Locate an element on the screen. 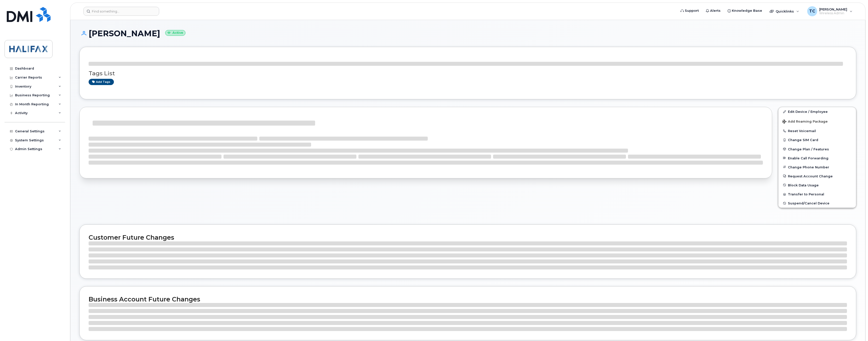 Image resolution: width=868 pixels, height=341 pixels. h3: Tags List is located at coordinates (468, 74).